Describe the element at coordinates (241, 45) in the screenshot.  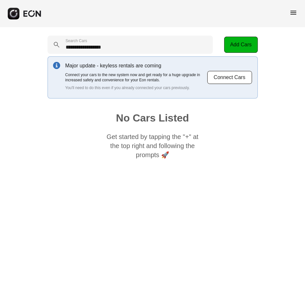
I see `button: Add Cars` at that location.